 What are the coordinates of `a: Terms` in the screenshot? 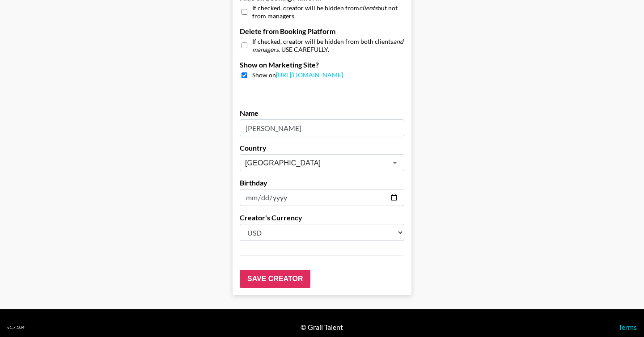 It's located at (628, 327).